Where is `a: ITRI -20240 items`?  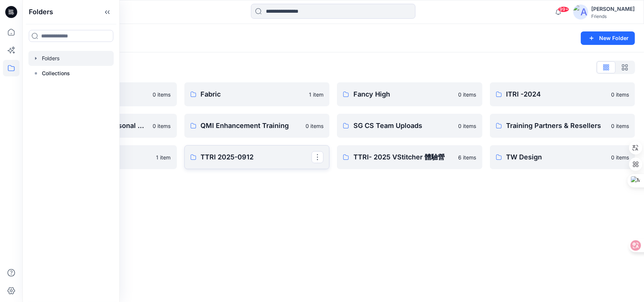
a: ITRI -20240 items is located at coordinates (562, 94).